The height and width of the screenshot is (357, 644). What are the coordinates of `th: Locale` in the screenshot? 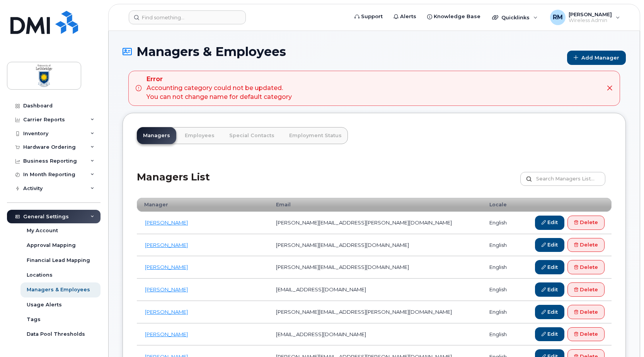 It's located at (500, 205).